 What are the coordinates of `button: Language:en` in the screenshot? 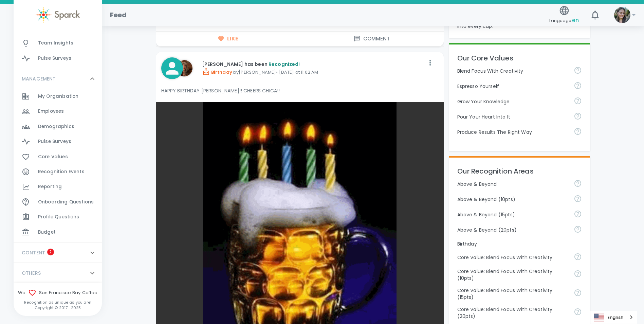 It's located at (564, 15).